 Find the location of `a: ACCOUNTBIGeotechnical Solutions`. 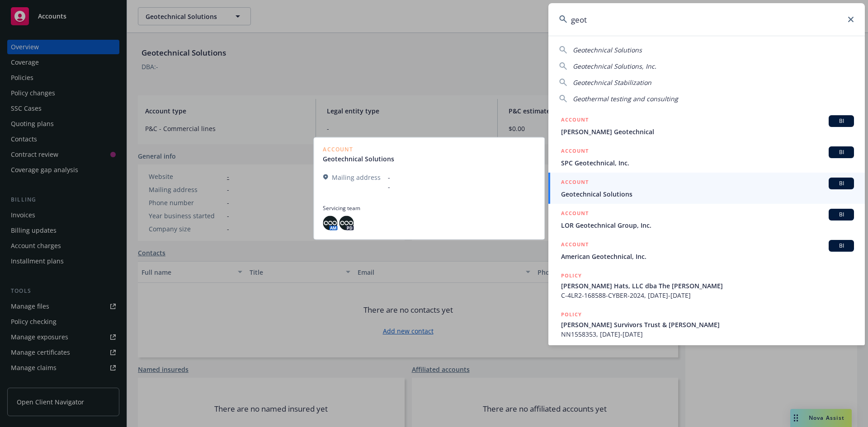

a: ACCOUNTBIGeotechnical Solutions is located at coordinates (707, 188).